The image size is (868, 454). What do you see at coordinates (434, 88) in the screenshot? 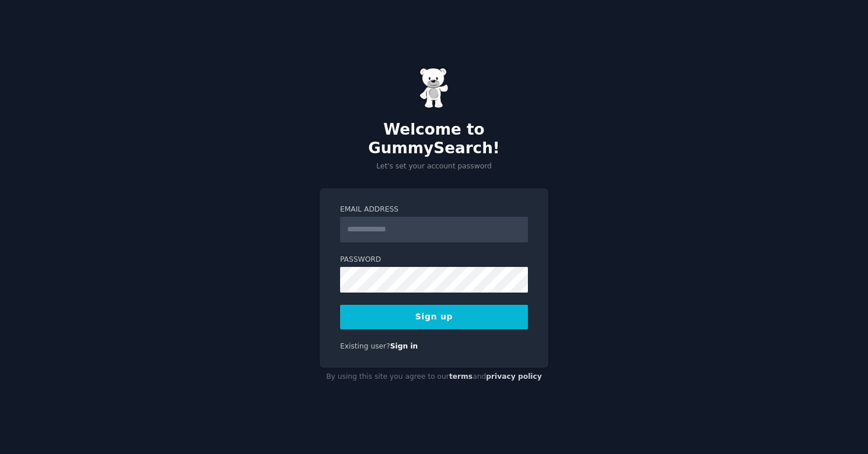
I see `img: Gummy Bear` at bounding box center [434, 88].